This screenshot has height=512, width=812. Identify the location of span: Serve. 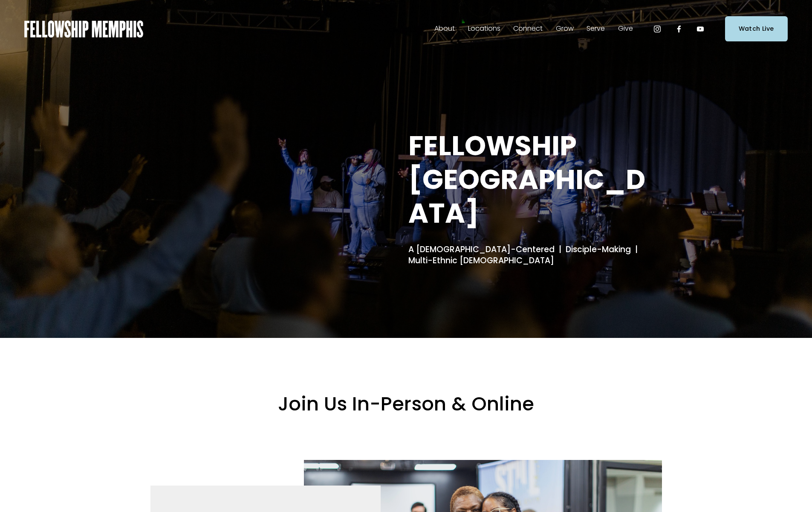
(595, 28).